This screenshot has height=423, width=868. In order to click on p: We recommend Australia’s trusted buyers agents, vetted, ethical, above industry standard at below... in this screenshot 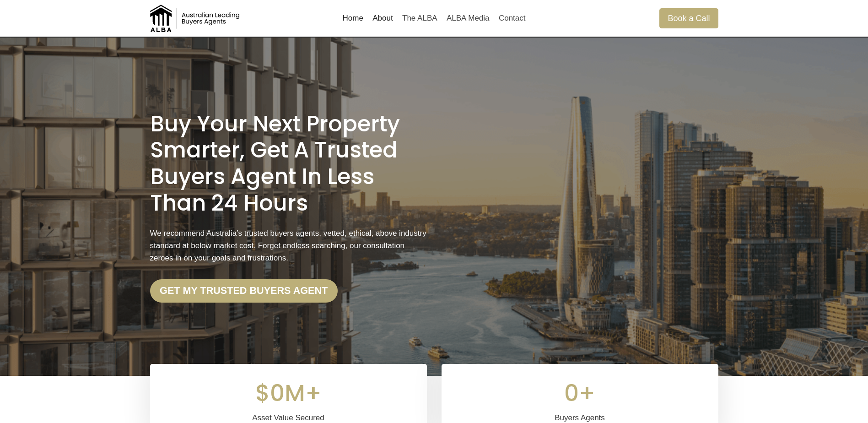, I will do `click(288, 246)`.